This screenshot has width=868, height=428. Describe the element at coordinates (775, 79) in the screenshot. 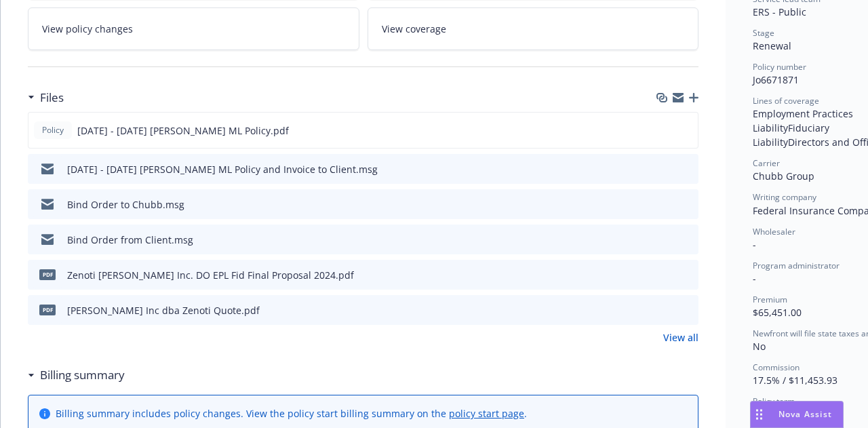

I see `span: Jo6671871` at that location.